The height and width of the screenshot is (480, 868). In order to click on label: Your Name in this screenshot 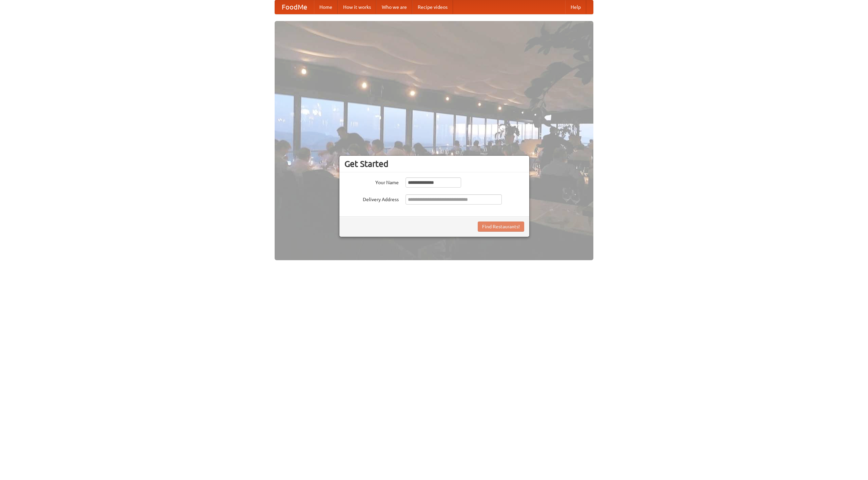, I will do `click(371, 181)`.